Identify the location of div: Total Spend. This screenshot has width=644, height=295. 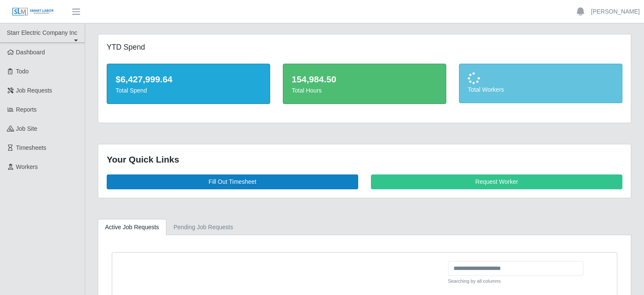
(188, 90).